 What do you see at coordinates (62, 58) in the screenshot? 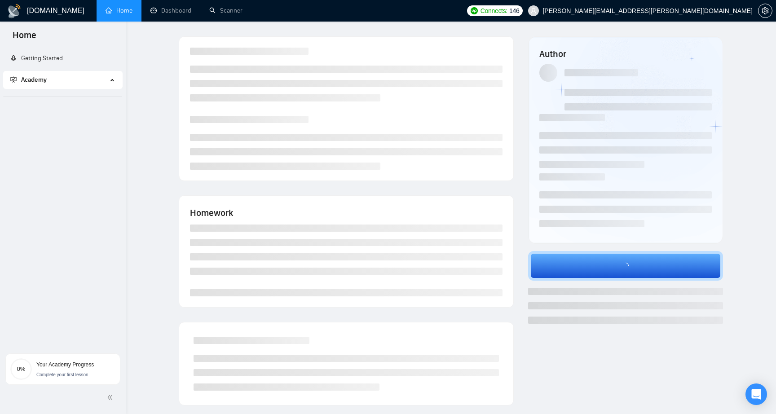
I see `li: Getting Started` at bounding box center [62, 58].